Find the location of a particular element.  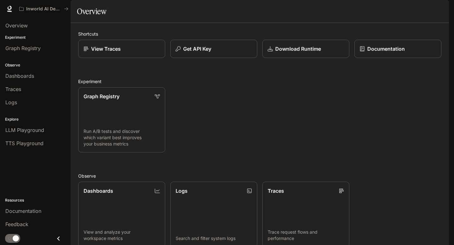

h2: Observe is located at coordinates (260, 176).